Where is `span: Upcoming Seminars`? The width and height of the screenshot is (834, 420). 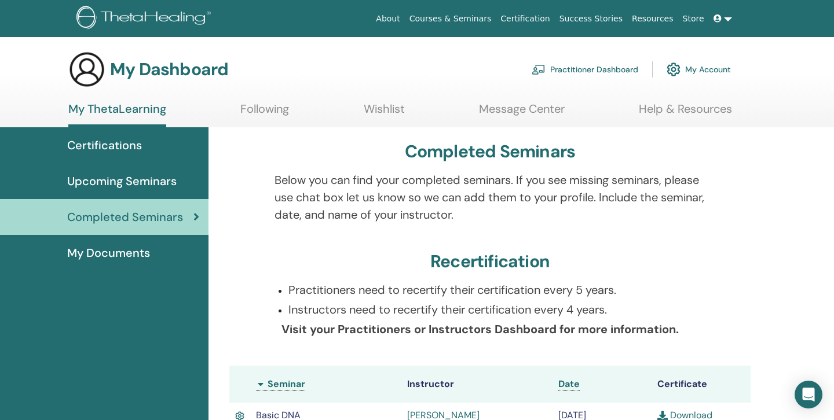 span: Upcoming Seminars is located at coordinates (122, 181).